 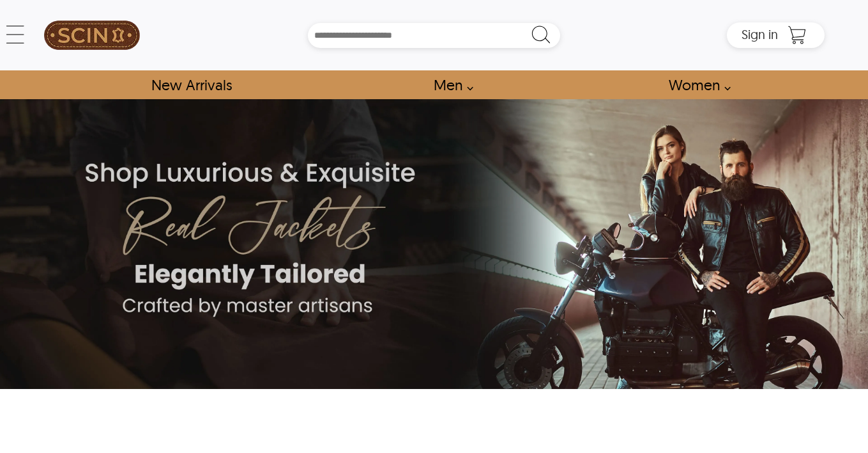 What do you see at coordinates (92, 35) in the screenshot?
I see `img: SCIN` at bounding box center [92, 35].